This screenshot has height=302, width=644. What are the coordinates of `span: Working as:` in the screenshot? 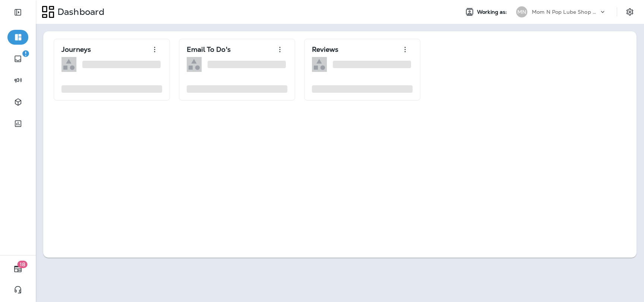 It's located at (492, 12).